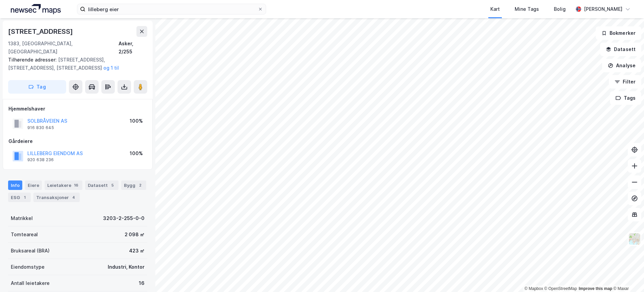  Describe the element at coordinates (625, 82) in the screenshot. I see `button: Filter` at that location.